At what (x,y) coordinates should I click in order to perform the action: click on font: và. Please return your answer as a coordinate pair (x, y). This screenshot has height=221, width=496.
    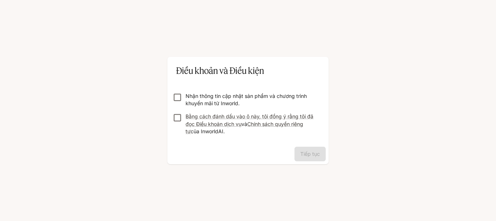
    Looking at the image, I should click on (245, 124).